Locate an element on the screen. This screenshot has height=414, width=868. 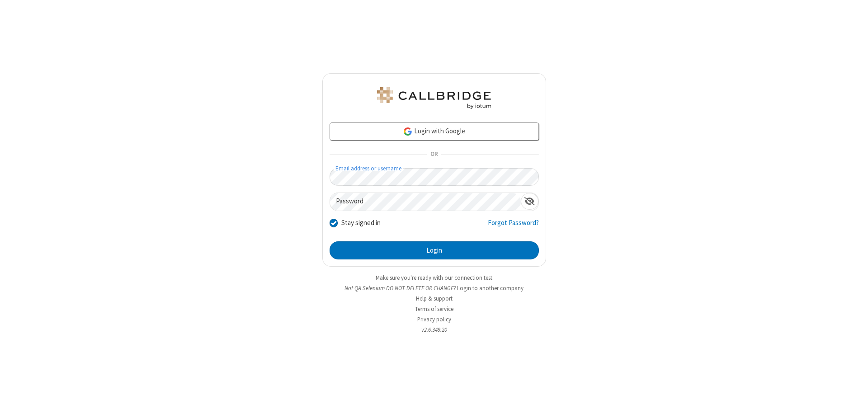
button: Login to another company is located at coordinates (490, 288).